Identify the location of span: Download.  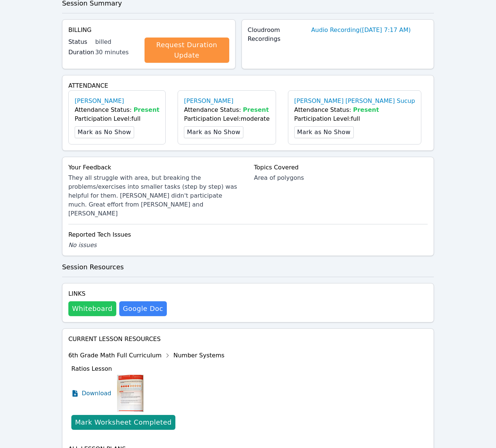
(97, 394).